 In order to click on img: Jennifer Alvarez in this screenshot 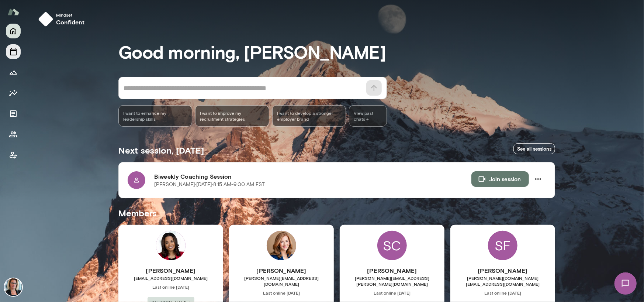, I will do `click(13, 287)`.